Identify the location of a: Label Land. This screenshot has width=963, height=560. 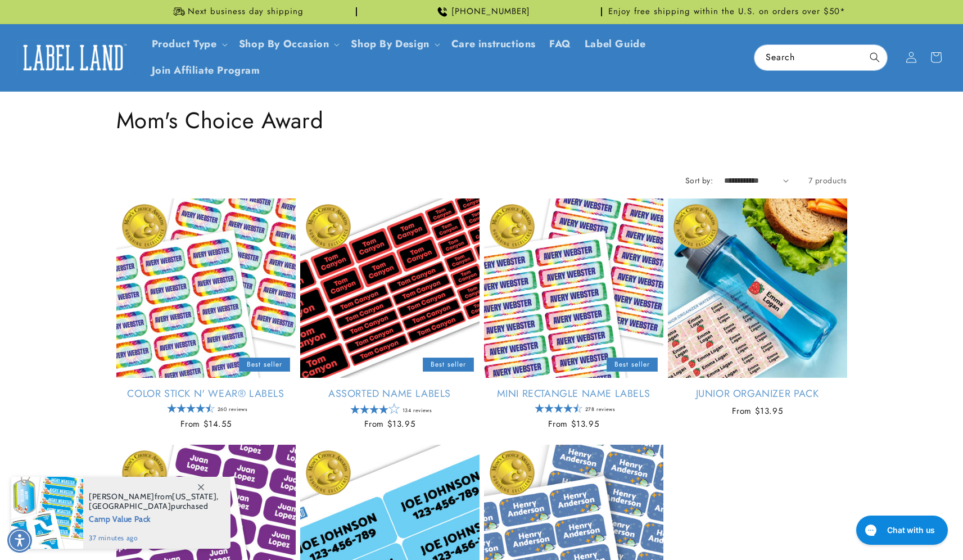
(73, 57).